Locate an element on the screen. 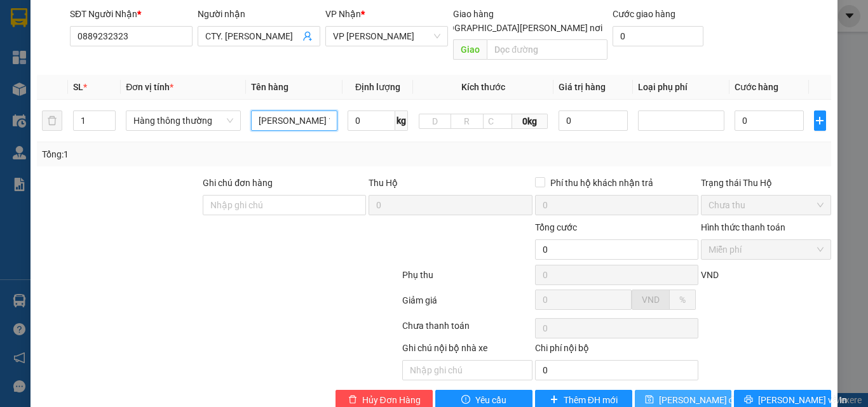 This screenshot has height=407, width=868. span: Miễn phí is located at coordinates (766, 250).